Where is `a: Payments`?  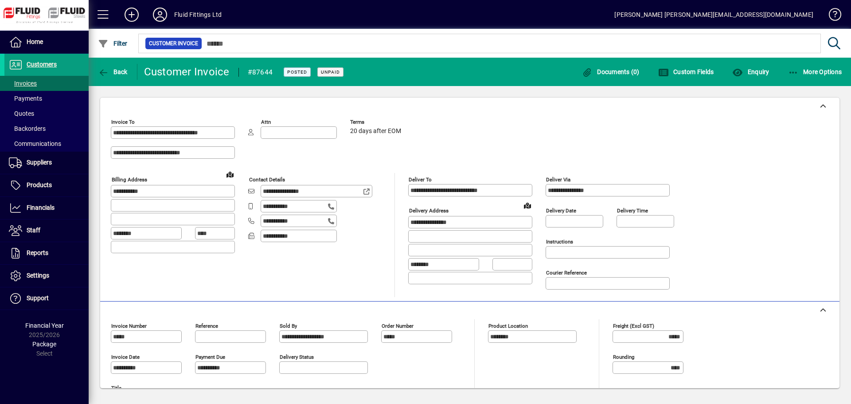 a: Payments is located at coordinates (47, 98).